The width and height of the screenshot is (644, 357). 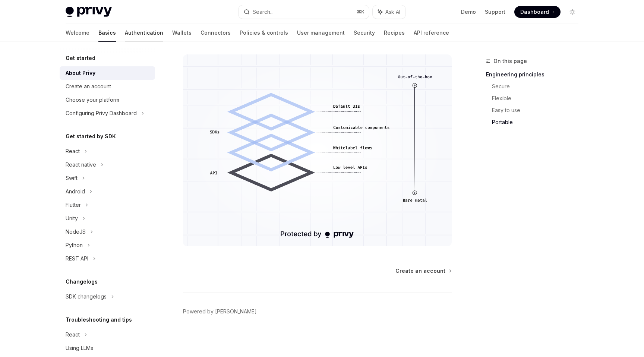 What do you see at coordinates (538, 122) in the screenshot?
I see `a: Portable` at bounding box center [538, 122].